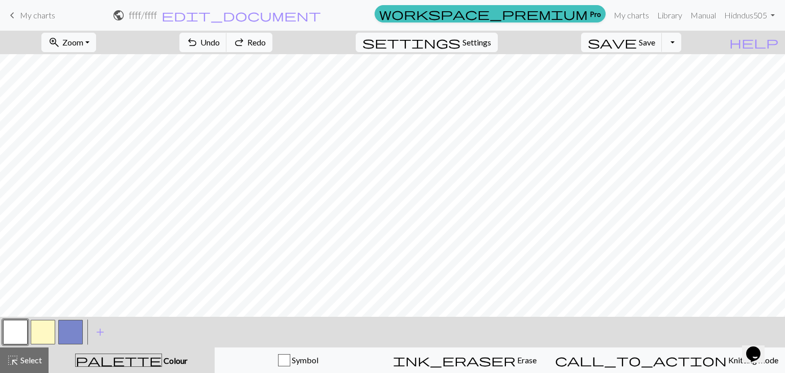 The height and width of the screenshot is (373, 785). What do you see at coordinates (754, 42) in the screenshot?
I see `span: help` at bounding box center [754, 42].